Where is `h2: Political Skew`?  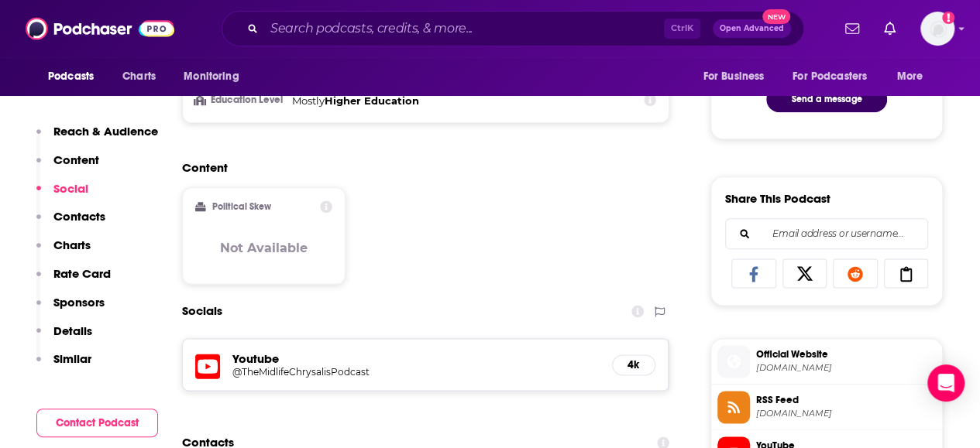
h2: Political Skew is located at coordinates (242, 207).